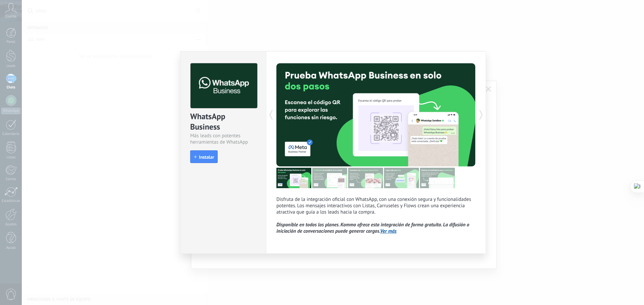 The height and width of the screenshot is (305, 644). I want to click on img: tour_image_7a4924cebc22ed9e3259523e50fe4fd6.png, so click(294, 178).